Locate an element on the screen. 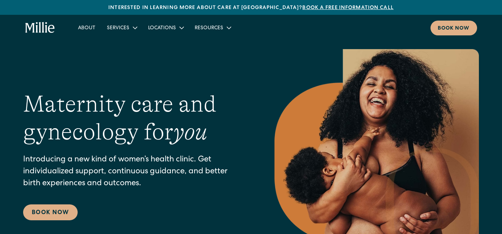 This screenshot has height=234, width=502. div: Book now is located at coordinates (453, 29).